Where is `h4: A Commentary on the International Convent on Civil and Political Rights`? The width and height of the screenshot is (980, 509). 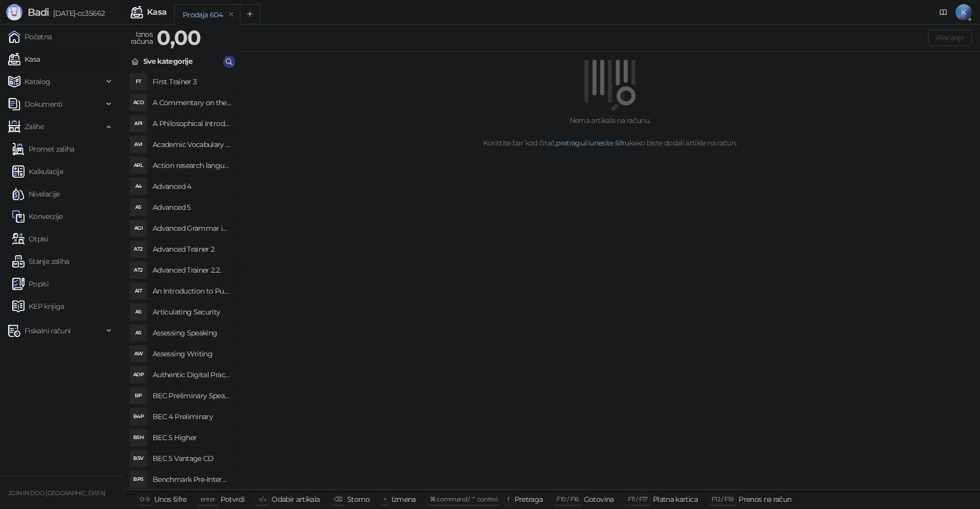
h4: A Commentary on the International Convent on Civil and Political Rights is located at coordinates (192, 102).